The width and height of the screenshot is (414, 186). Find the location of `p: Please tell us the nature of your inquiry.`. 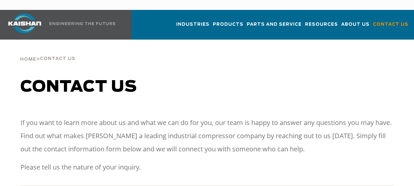

p: Please tell us the nature of your inquiry. is located at coordinates (207, 167).